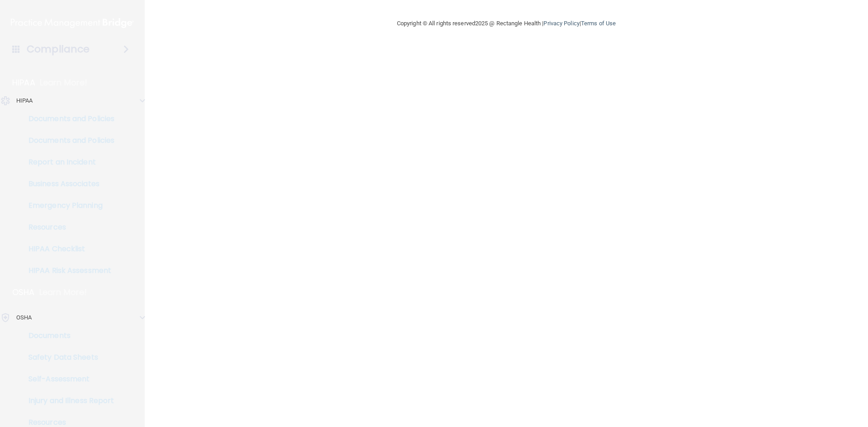 Image resolution: width=868 pixels, height=427 pixels. I want to click on p: Self-Assessment, so click(67, 379).